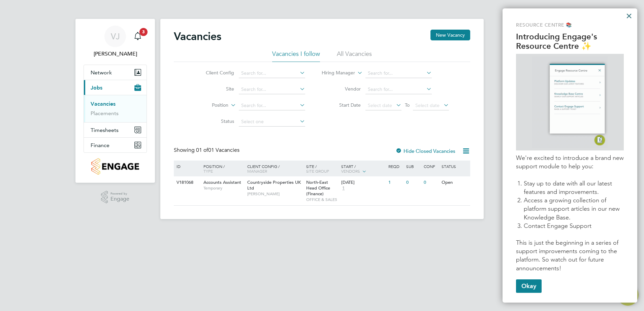 The height and width of the screenshot is (311, 644). What do you see at coordinates (274, 185) in the screenshot?
I see `span: Countryside Properties UK Ltd` at bounding box center [274, 185].